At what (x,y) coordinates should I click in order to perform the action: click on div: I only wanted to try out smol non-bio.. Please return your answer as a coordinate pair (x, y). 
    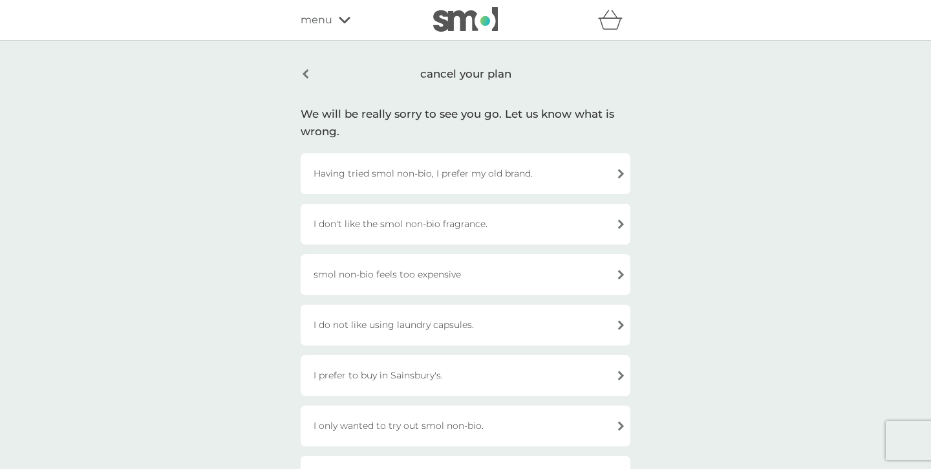
    Looking at the image, I should click on (465, 425).